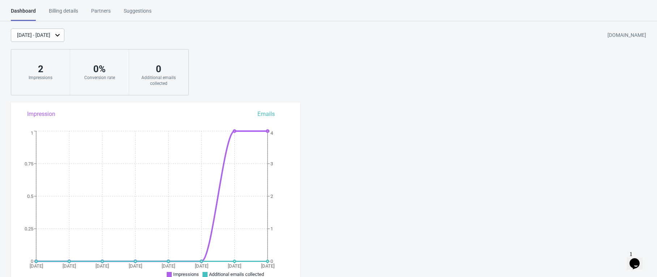  What do you see at coordinates (237, 275) in the screenshot?
I see `span: Additional emails collected` at bounding box center [237, 275].